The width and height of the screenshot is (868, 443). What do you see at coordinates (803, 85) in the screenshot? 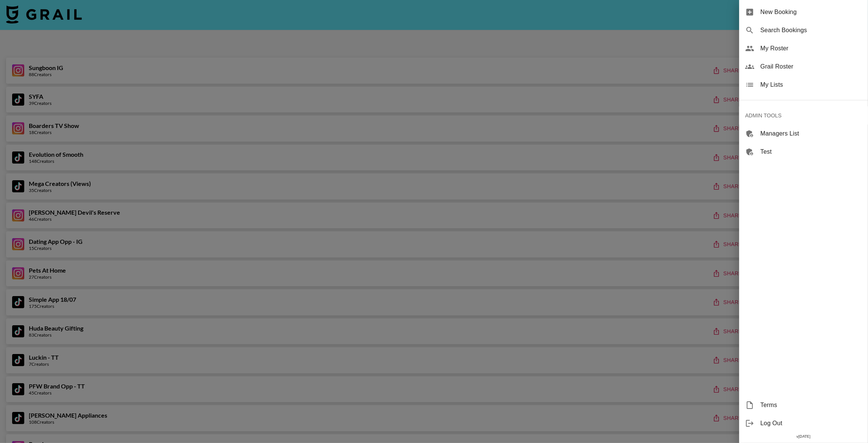
I see `div: My Lists` at bounding box center [803, 85].